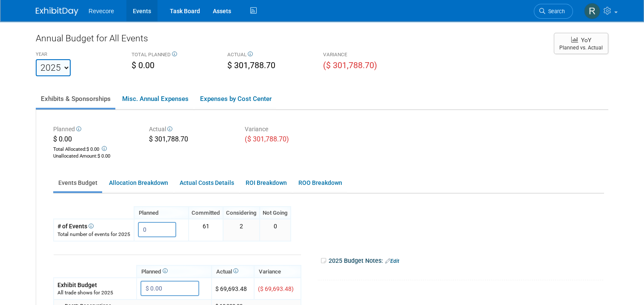  I want to click on span: Revecore, so click(101, 11).